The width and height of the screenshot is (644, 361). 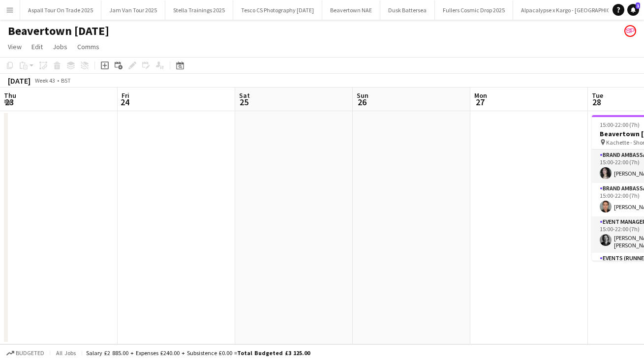 I want to click on span: Jobs, so click(x=60, y=47).